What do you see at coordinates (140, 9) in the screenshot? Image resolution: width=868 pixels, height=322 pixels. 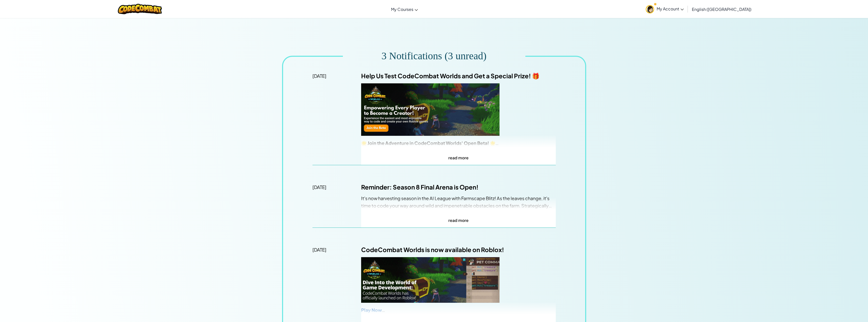 I see `a: CodeCombat logo` at bounding box center [140, 9].